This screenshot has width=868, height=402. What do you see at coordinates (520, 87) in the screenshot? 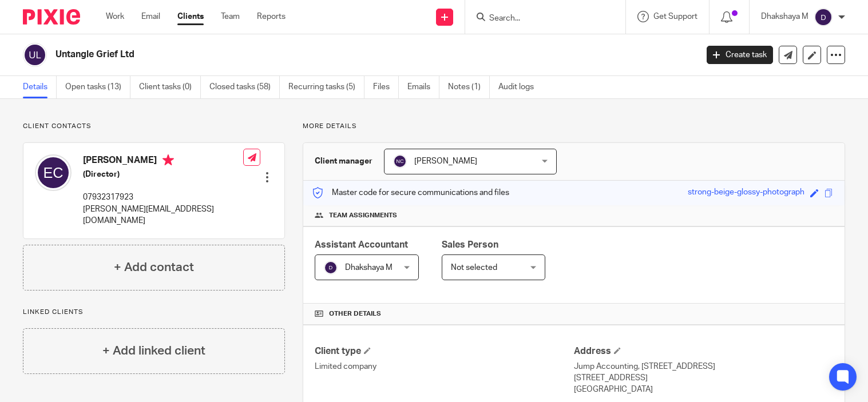
I see `a: Audit logs` at bounding box center [520, 87].